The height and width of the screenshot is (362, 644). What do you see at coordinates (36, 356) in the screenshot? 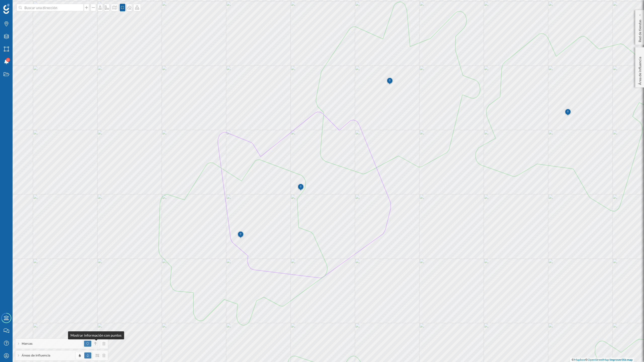
I see `span: Áreas de influencia` at bounding box center [36, 356].